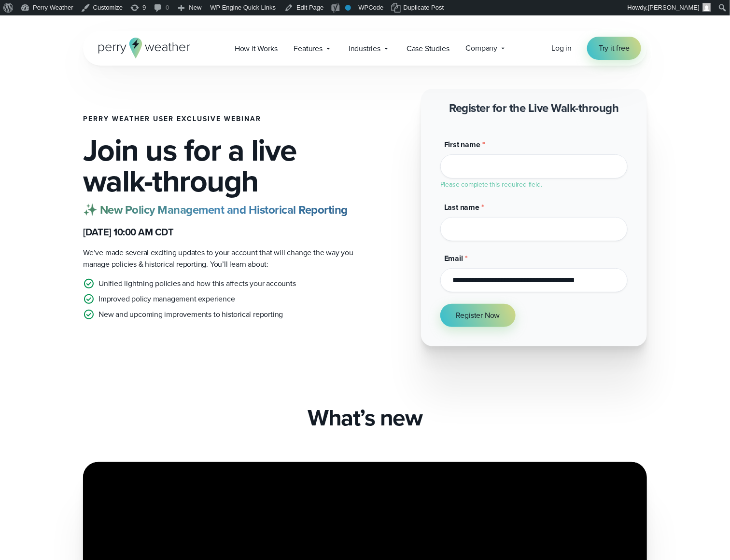 The height and width of the screenshot is (560, 730). Describe the element at coordinates (308, 49) in the screenshot. I see `span: Features` at that location.